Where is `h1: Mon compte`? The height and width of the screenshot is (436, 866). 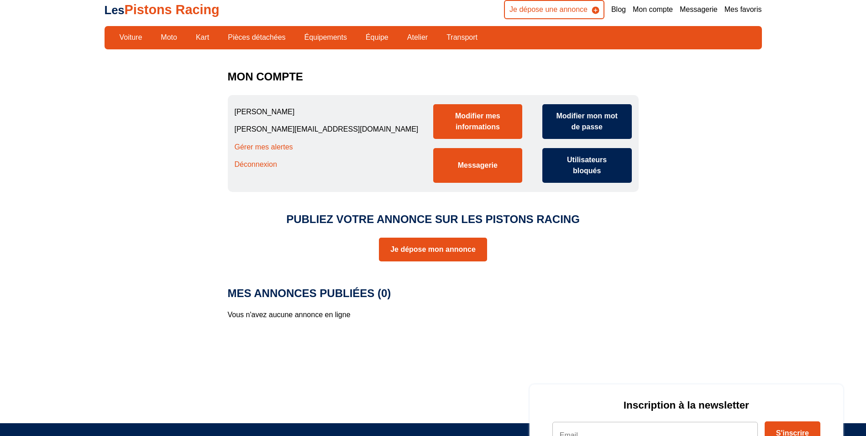
h1: Mon compte is located at coordinates (265, 77).